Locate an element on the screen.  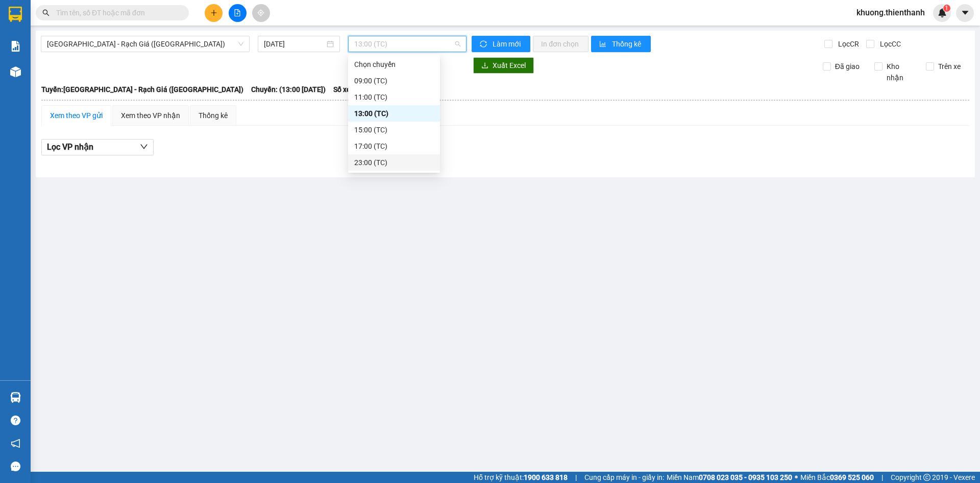
span: file-add is located at coordinates (237, 13).